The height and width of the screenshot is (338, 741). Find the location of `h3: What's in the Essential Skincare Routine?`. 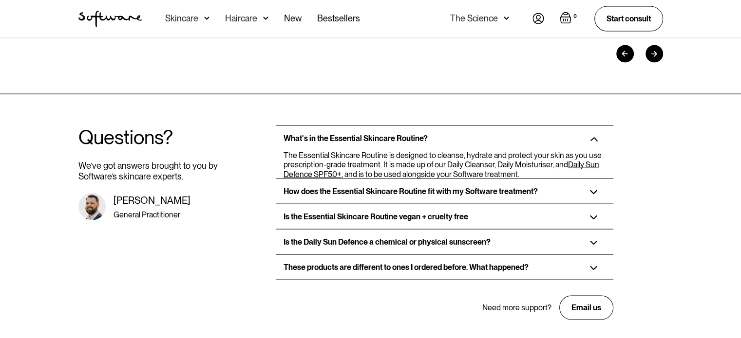

h3: What's in the Essential Skincare Routine? is located at coordinates (356, 138).